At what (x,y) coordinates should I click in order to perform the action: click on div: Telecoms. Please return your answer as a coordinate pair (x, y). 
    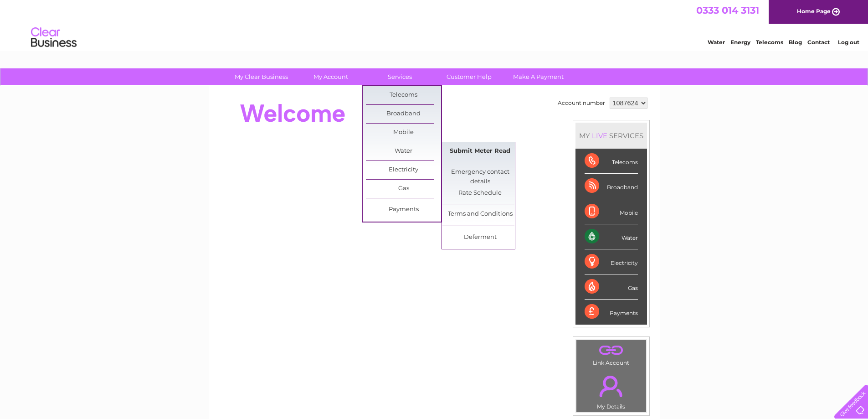
    Looking at the image, I should click on (611, 161).